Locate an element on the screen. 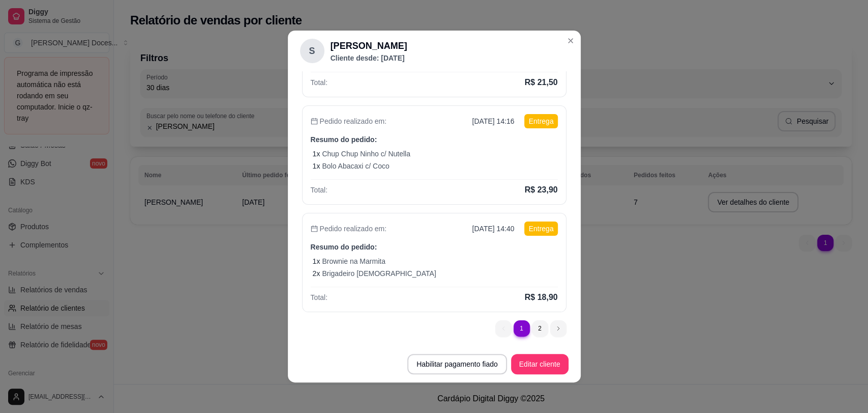 The image size is (868, 413). p: R$ 18,90 is located at coordinates (541, 297).